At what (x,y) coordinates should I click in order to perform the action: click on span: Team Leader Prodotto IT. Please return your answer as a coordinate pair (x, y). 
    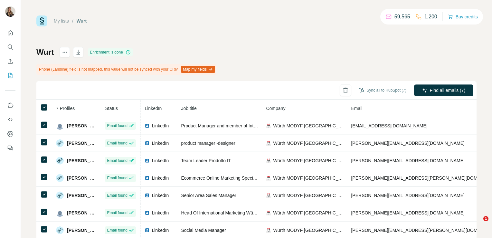
    Looking at the image, I should click on (206, 160).